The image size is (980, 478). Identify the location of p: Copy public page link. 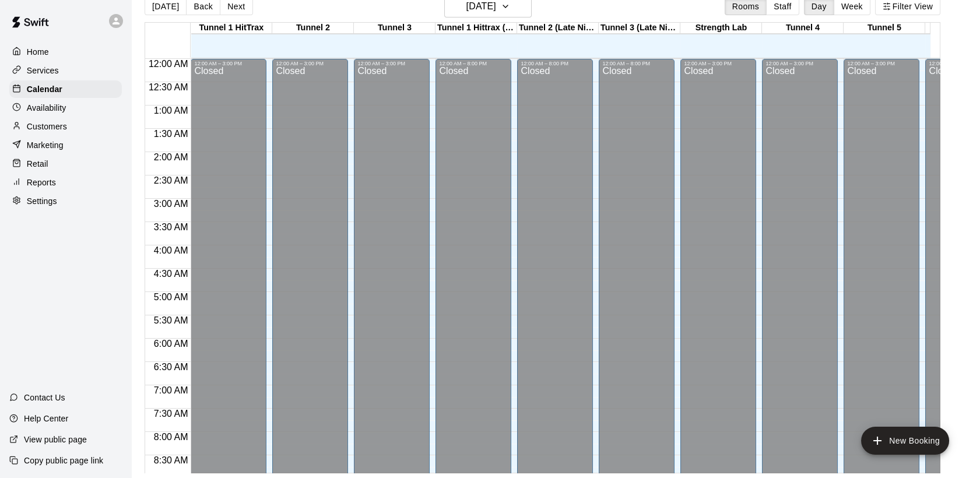
(63, 461).